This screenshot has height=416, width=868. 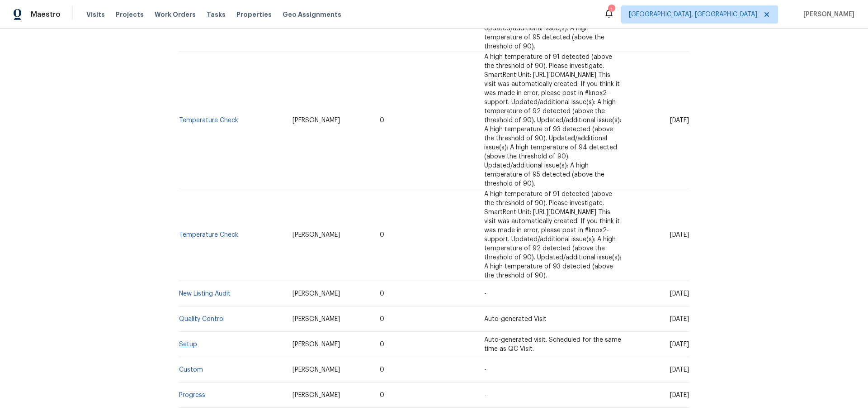 I want to click on span: Properties, so click(x=254, y=14).